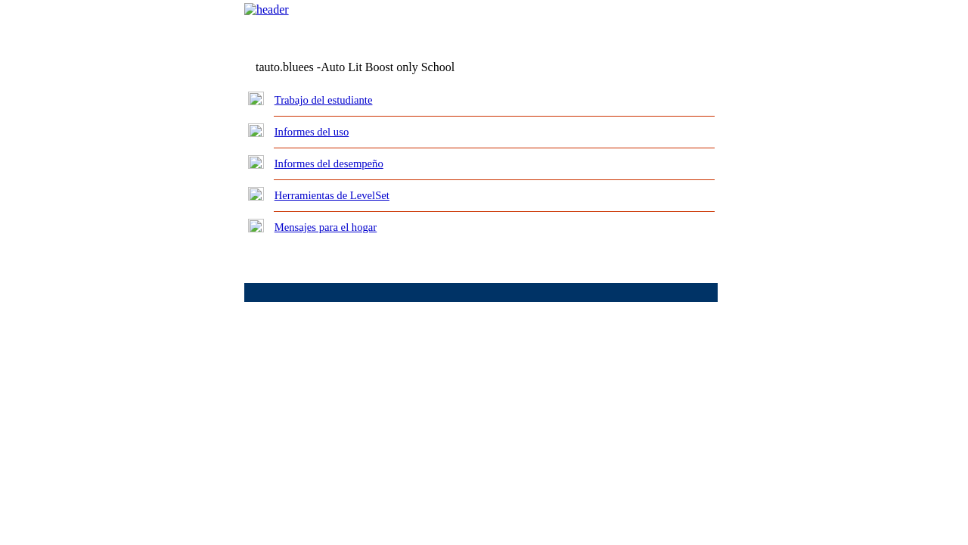 The height and width of the screenshot is (545, 968). Describe the element at coordinates (329, 163) in the screenshot. I see `a: Informes del desempeño` at that location.